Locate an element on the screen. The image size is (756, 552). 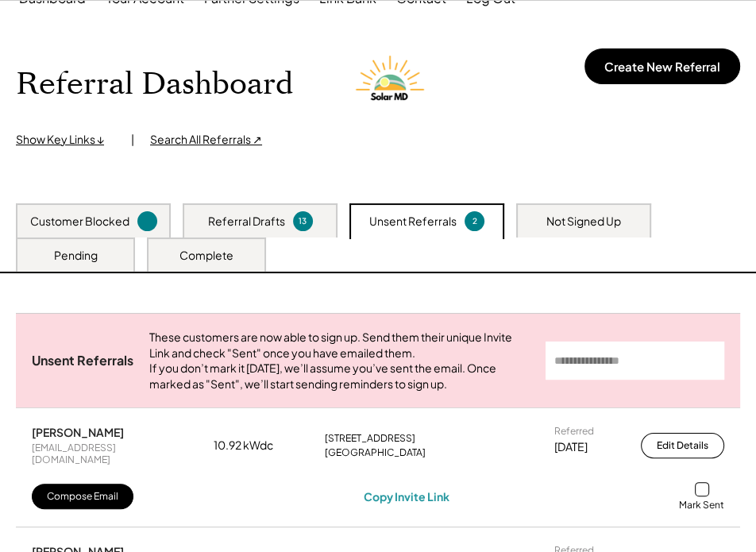
img: Solar%20MD%20LOgo.png is located at coordinates (392, 84).